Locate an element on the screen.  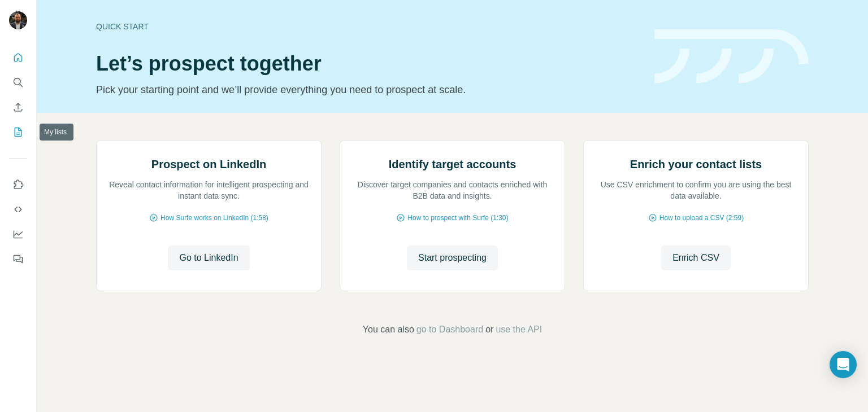
h1: Let’s prospect together is located at coordinates (368, 64).